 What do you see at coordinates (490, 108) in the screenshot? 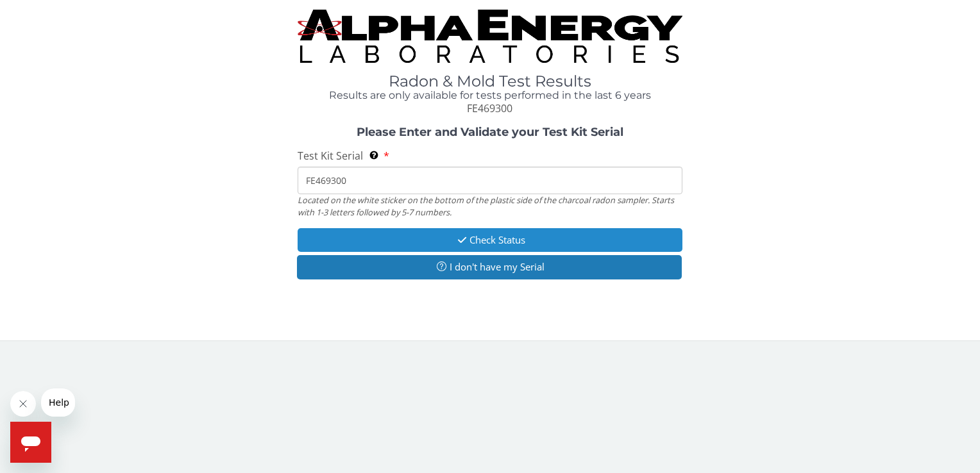
I see `span: FE469300` at bounding box center [490, 108].